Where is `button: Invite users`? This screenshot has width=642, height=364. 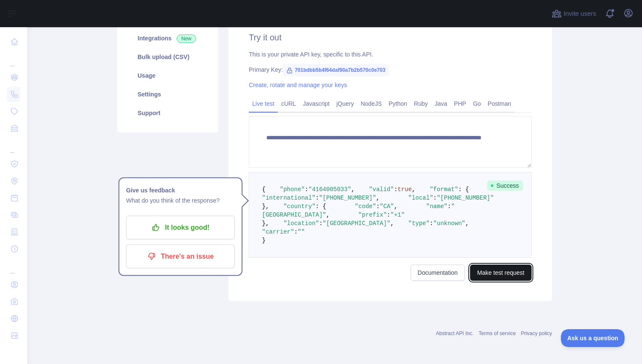
button: Invite users is located at coordinates (574, 14).